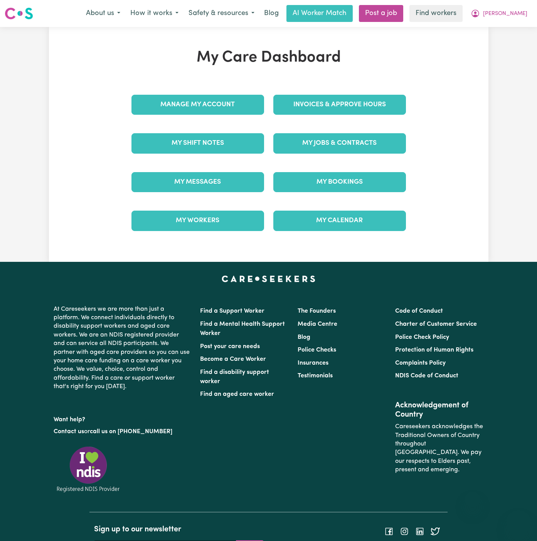 This screenshot has height=541, width=537. I want to click on h1: My Care Dashboard, so click(268, 58).